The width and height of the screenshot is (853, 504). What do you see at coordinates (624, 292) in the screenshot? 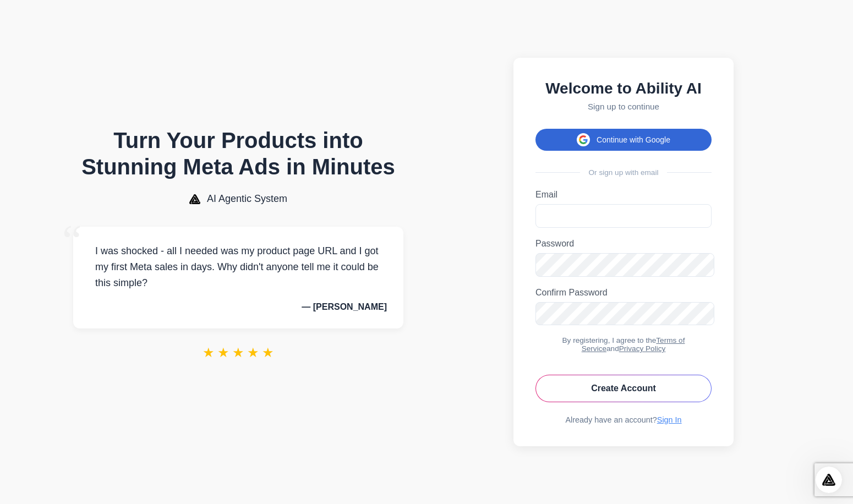
I see `label: Confirm Password` at bounding box center [624, 292].